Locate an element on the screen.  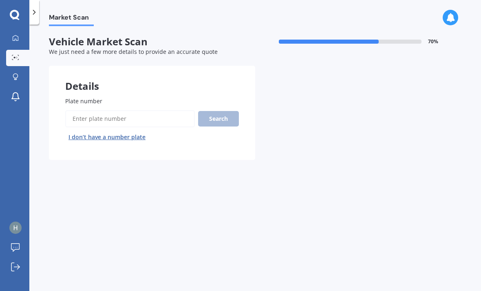
span: 70 % is located at coordinates (433, 42).